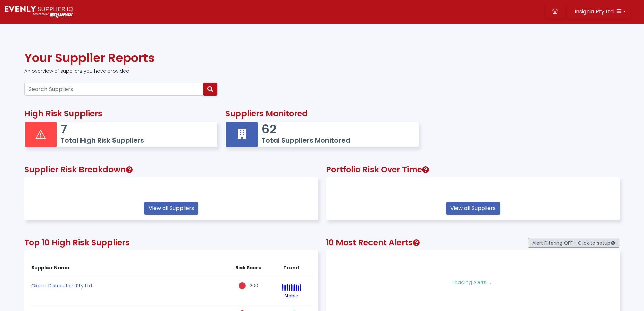  I want to click on th: Supplier Name, so click(129, 268).